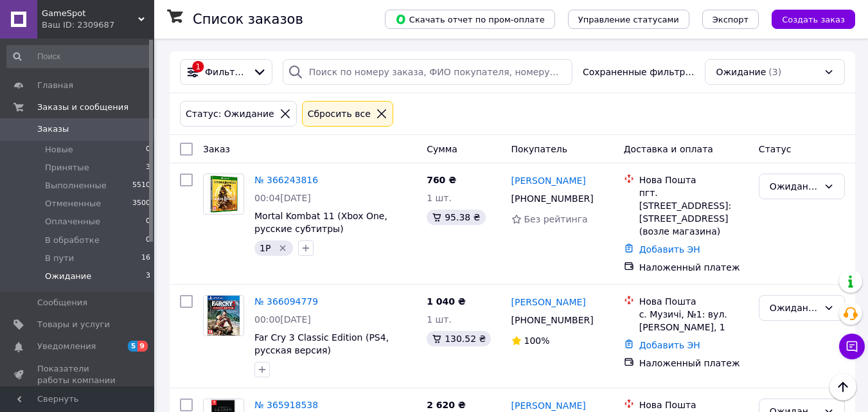 This screenshot has width=868, height=412. I want to click on span: Far Cry 3 Classic Edition (PS4, русская версия), so click(321, 344).